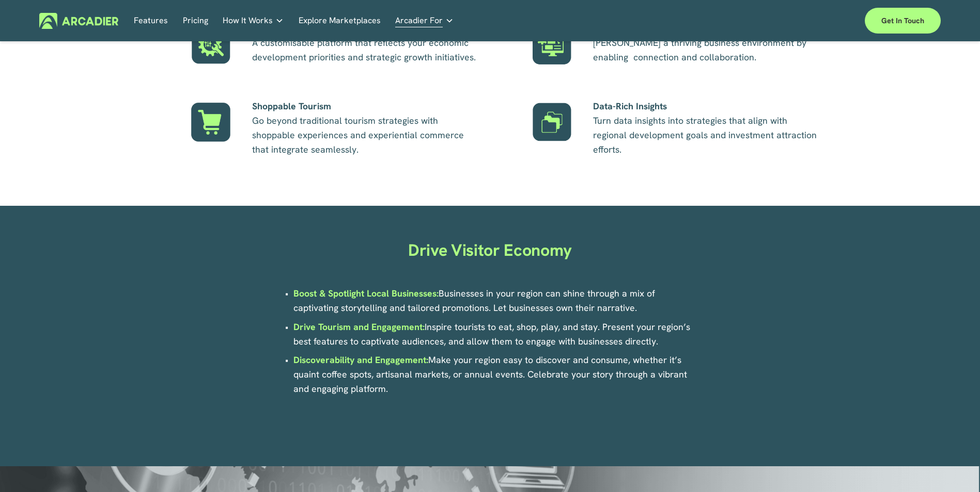 Image resolution: width=980 pixels, height=492 pixels. What do you see at coordinates (495, 301) in the screenshot?
I see `p: Businesses in your region can shine through a mix of captivating storytelling and tailored promot...` at bounding box center [495, 301].